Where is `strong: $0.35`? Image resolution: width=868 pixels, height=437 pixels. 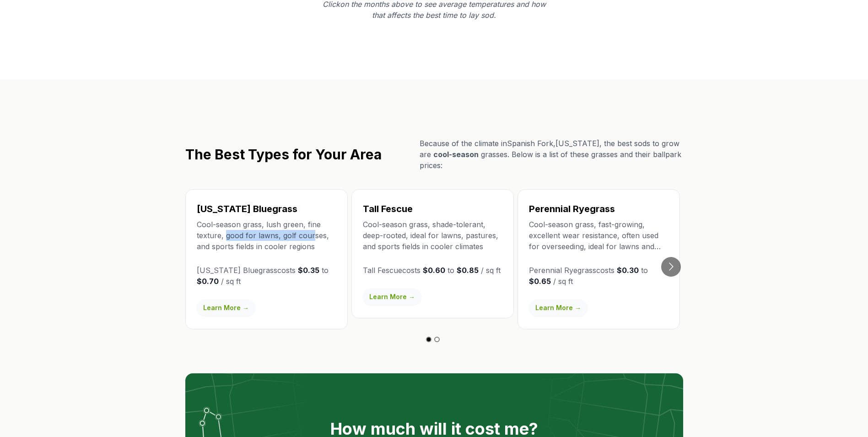
strong: $0.35 is located at coordinates (309, 270).